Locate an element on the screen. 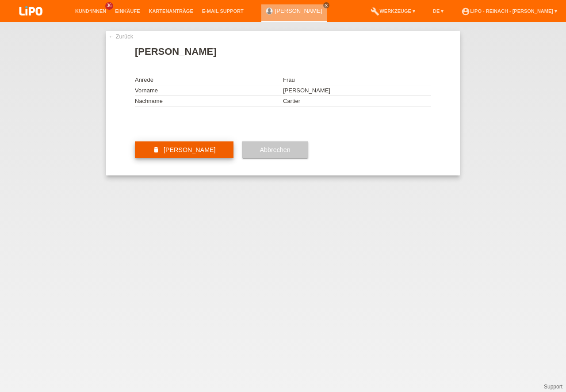 The width and height of the screenshot is (566, 392). a: E-Mail Support is located at coordinates (223, 11).